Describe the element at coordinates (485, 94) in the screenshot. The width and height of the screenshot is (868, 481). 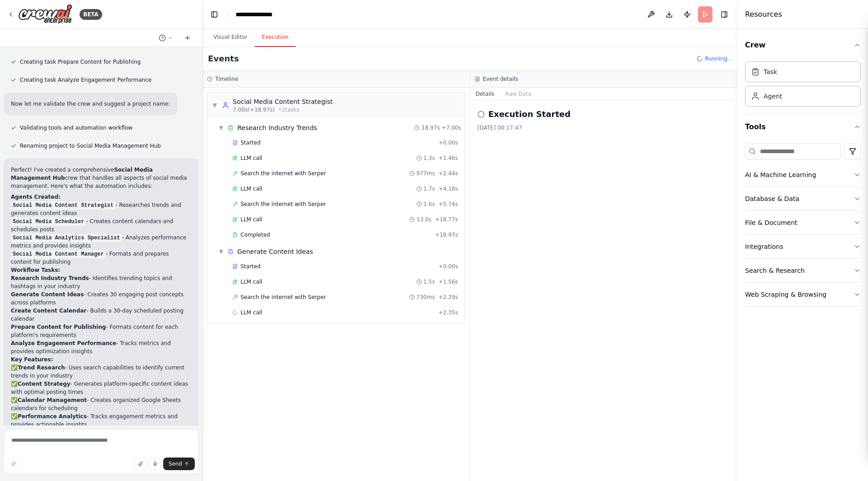
I see `button: Details` at that location.